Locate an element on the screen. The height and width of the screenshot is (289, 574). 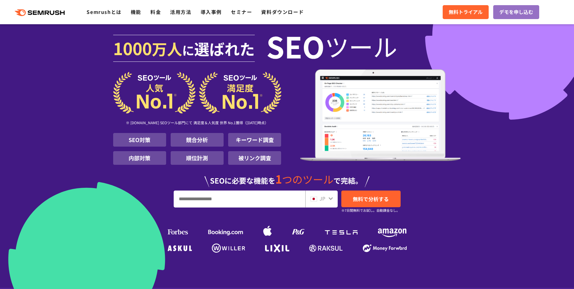
li: 被リンク調査 is located at coordinates (255, 158).